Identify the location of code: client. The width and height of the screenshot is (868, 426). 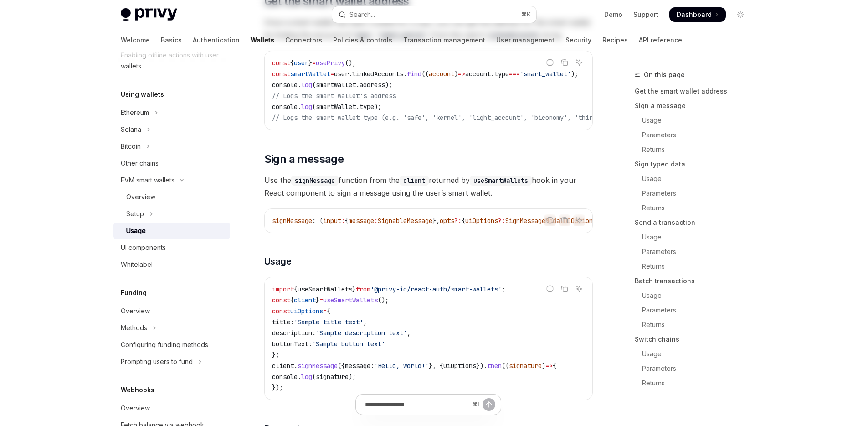
(414, 180).